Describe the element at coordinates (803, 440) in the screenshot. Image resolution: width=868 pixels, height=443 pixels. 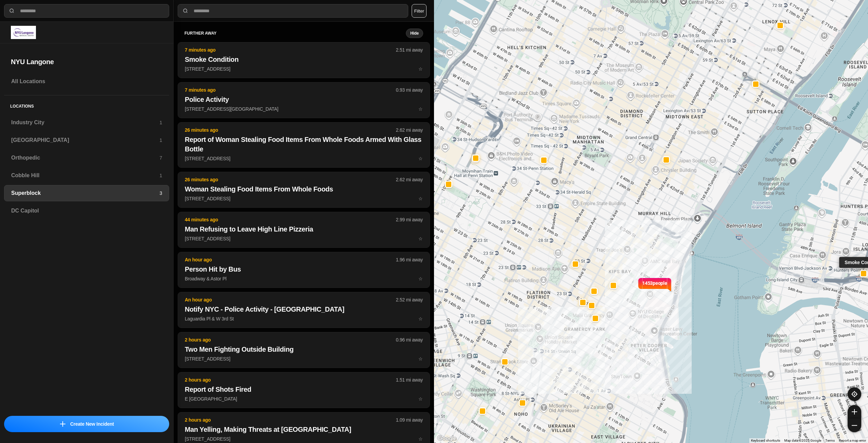
I see `span: Map data ©2025 Google` at that location.